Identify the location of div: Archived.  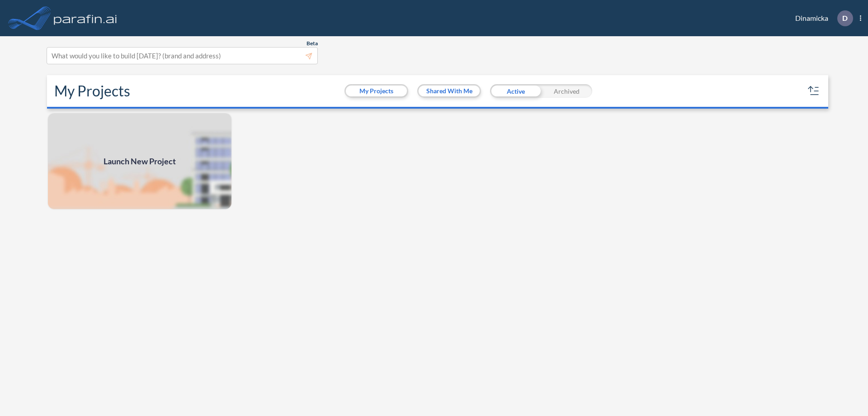
(567, 91).